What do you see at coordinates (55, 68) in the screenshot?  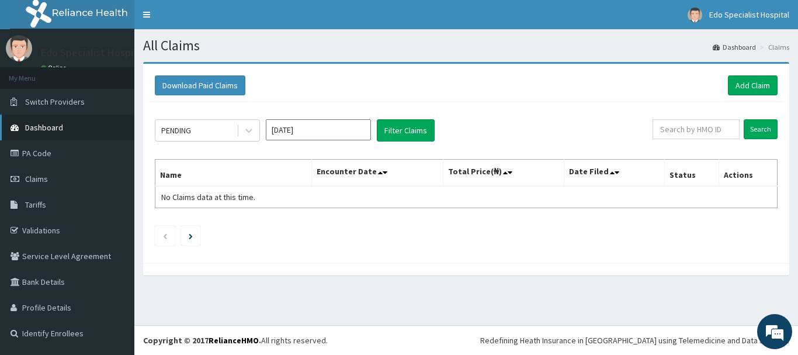 I see `a: Online` at bounding box center [55, 68].